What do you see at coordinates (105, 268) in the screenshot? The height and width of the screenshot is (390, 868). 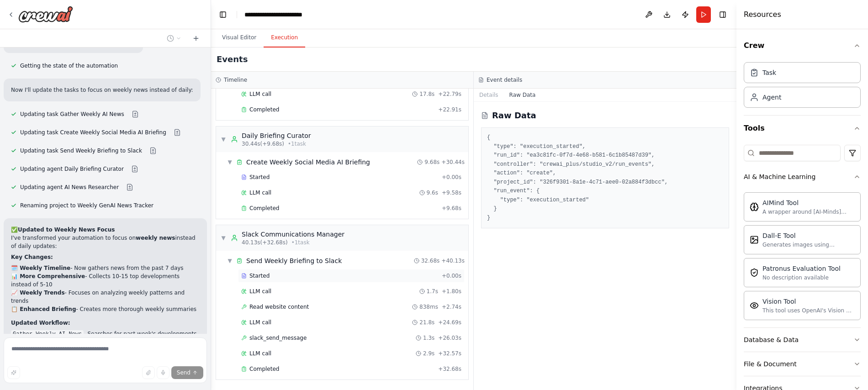 I see `li: - Now gathers news from the past 7 days` at bounding box center [105, 268].